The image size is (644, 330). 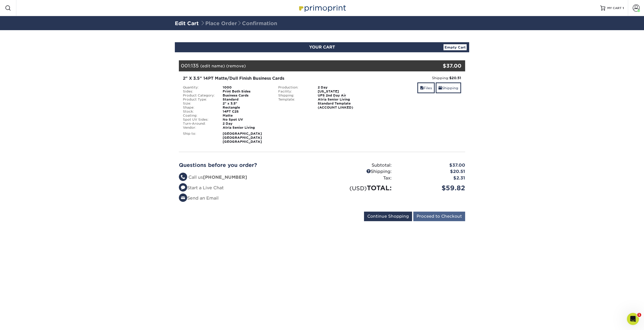 What do you see at coordinates (199, 128) in the screenshot?
I see `div: Vendor:` at bounding box center [199, 128].